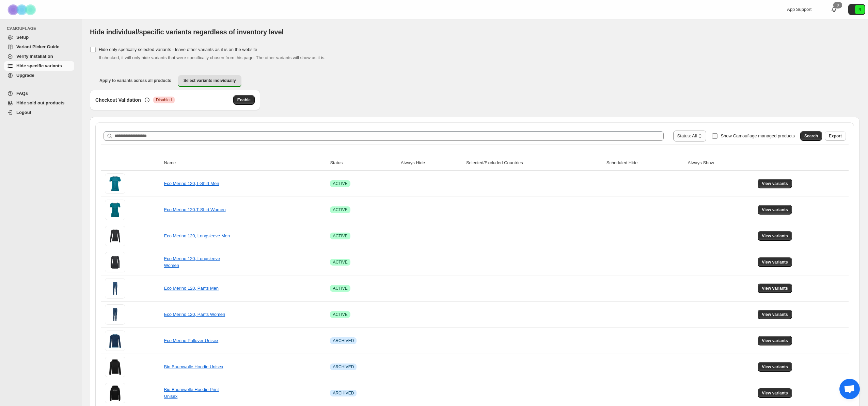 This screenshot has height=406, width=868. I want to click on span: Verify Installation, so click(35, 56).